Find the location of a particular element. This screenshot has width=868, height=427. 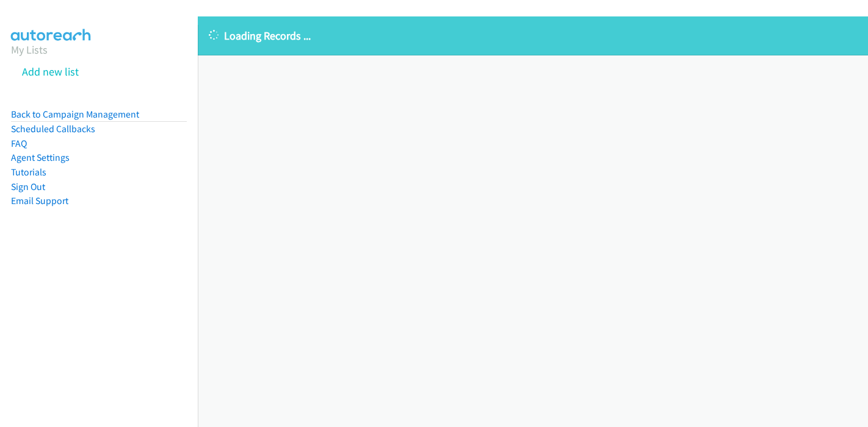

a: My Lists is located at coordinates (29, 49).